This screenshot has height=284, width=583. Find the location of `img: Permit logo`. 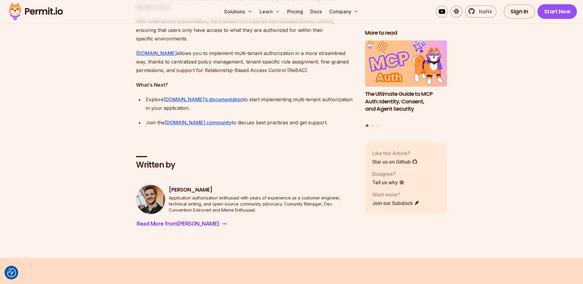

img: Permit logo is located at coordinates (36, 12).